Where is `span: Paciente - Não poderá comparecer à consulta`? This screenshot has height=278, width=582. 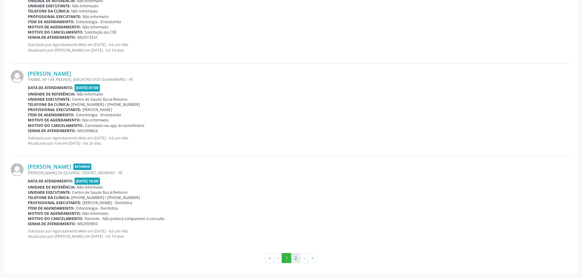
span: Paciente - Não poderá comparecer à consulta is located at coordinates (124, 219).